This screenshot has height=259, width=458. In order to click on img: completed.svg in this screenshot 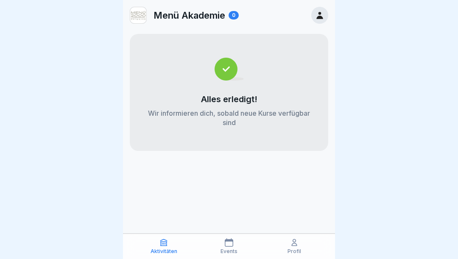, I will do `click(229, 69)`.